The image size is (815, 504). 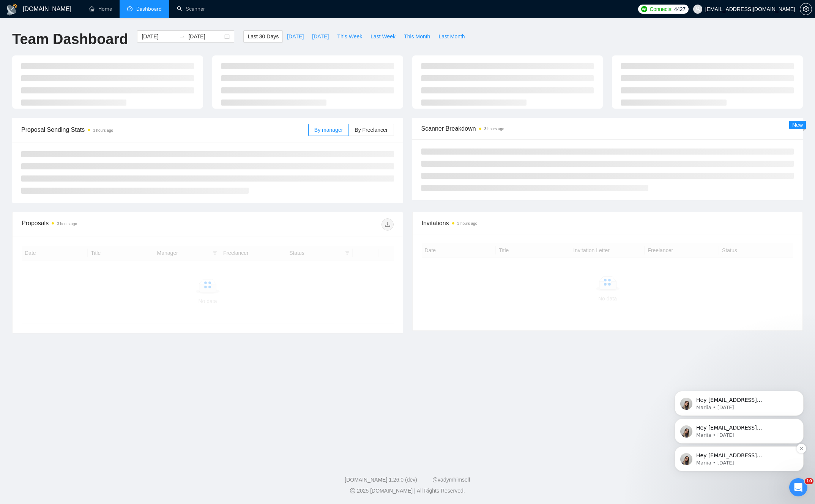 What do you see at coordinates (182, 36) in the screenshot?
I see `span: swap-right` at bounding box center [182, 36].